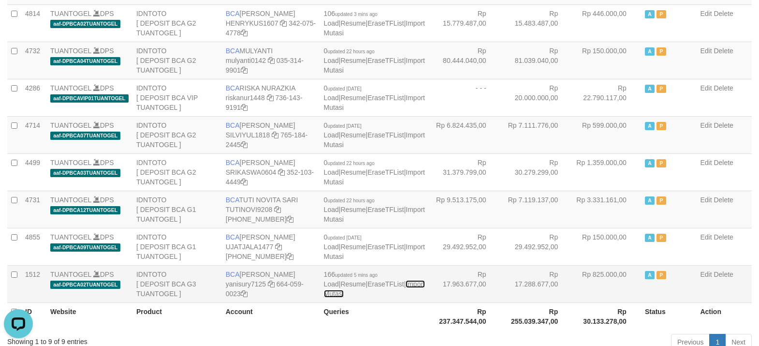 This screenshot has height=346, width=759. What do you see at coordinates (374, 316) in the screenshot?
I see `th: Queries` at bounding box center [374, 316].